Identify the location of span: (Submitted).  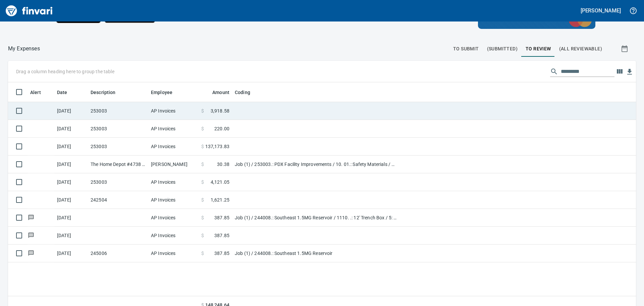
(502, 49).